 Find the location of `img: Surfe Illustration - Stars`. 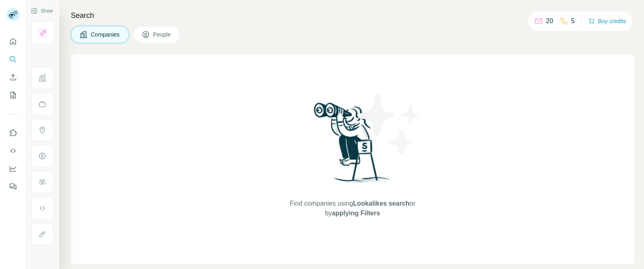

img: Surfe Illustration - Stars is located at coordinates (389, 124).